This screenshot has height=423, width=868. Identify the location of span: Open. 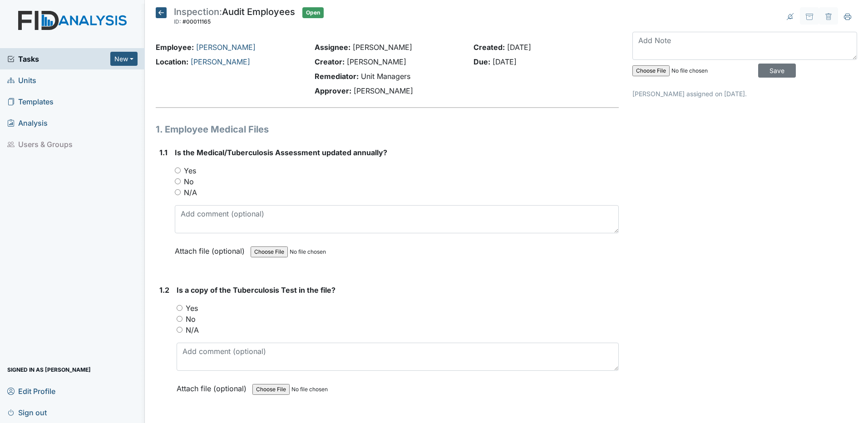
(313, 12).